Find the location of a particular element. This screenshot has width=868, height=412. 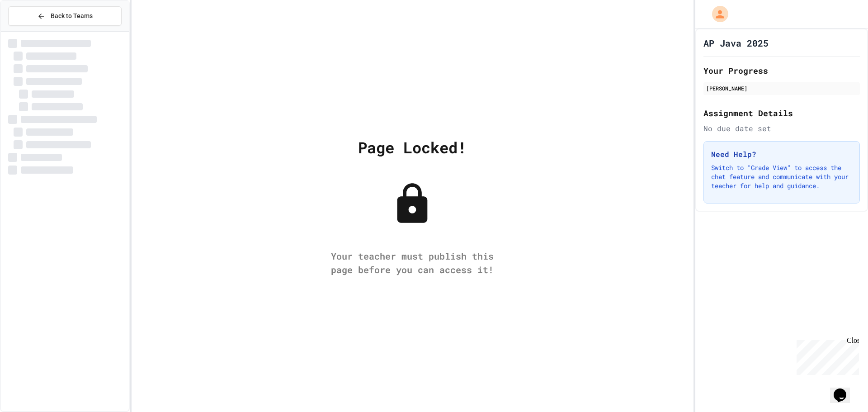

div: Page Locked! is located at coordinates (412, 147).